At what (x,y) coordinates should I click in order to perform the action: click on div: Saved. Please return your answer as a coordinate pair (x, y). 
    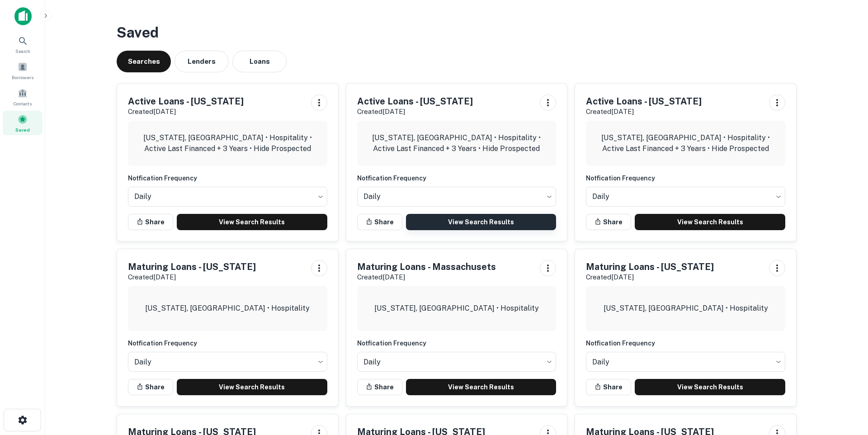
    Looking at the image, I should click on (23, 123).